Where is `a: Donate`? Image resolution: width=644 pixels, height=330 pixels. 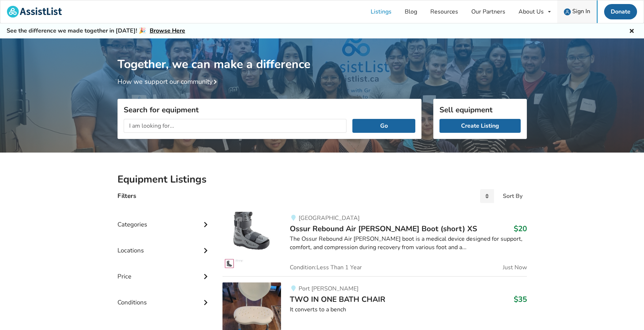
a: Donate is located at coordinates (621, 12).